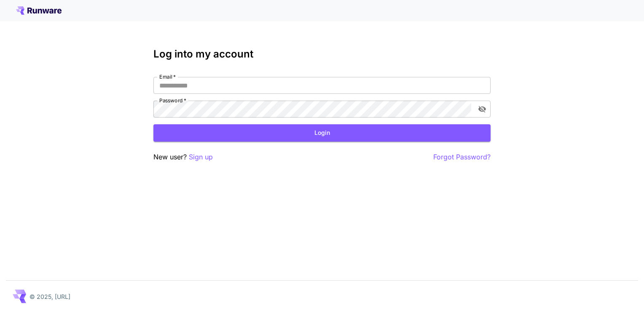 The height and width of the screenshot is (312, 644). Describe the element at coordinates (201, 156) in the screenshot. I see `button: Sign up` at that location.